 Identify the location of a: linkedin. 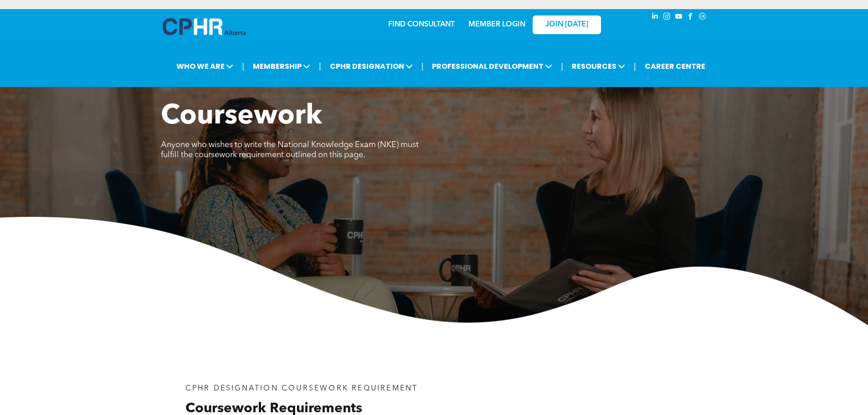
(655, 17).